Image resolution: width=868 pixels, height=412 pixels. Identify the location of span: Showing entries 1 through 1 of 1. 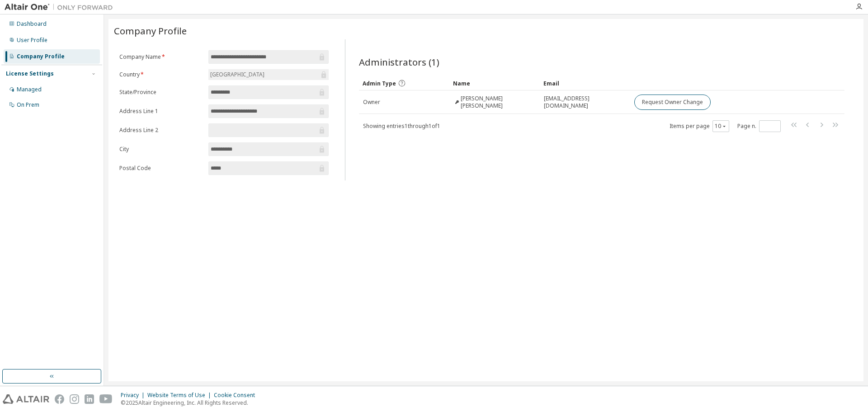
(402, 126).